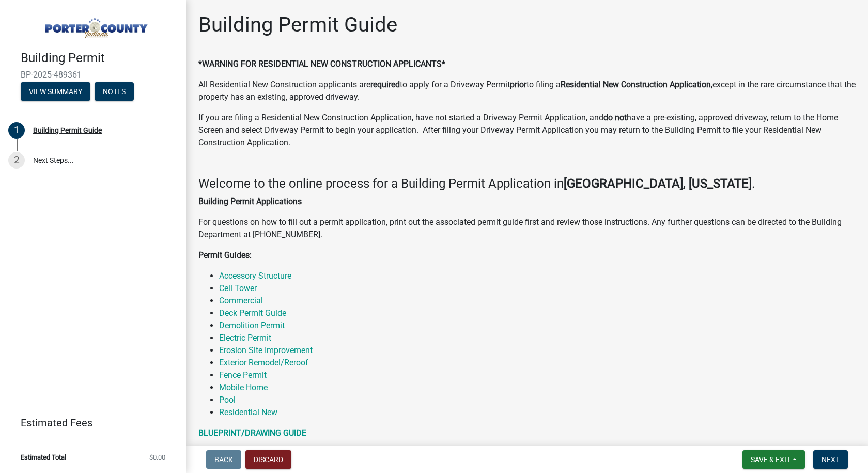 Image resolution: width=868 pixels, height=473 pixels. Describe the element at coordinates (263, 362) in the screenshot. I see `a: Exterior Remodel/Reroof` at that location.